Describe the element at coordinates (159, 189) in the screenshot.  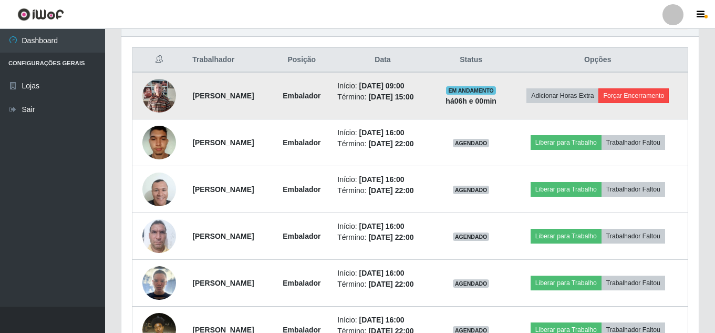
I see `img: 1736167370317.jpeg` at that location.